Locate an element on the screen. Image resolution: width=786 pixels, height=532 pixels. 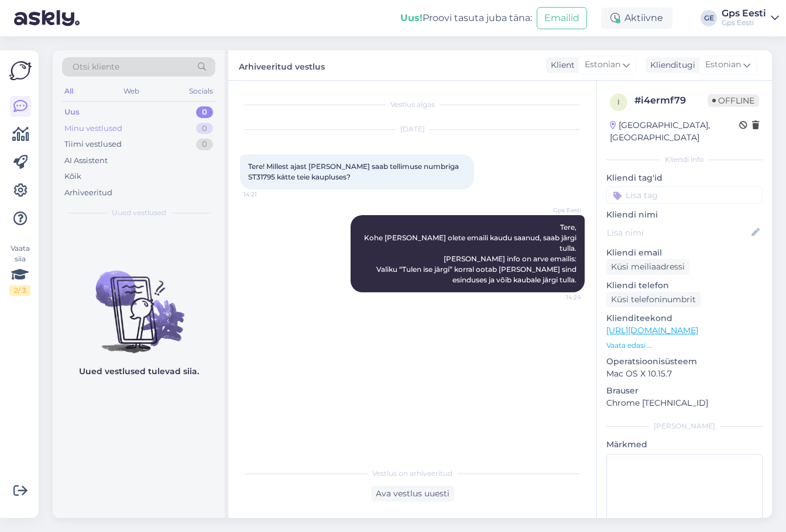
p: Operatsioonisüsteem is located at coordinates (684, 361).